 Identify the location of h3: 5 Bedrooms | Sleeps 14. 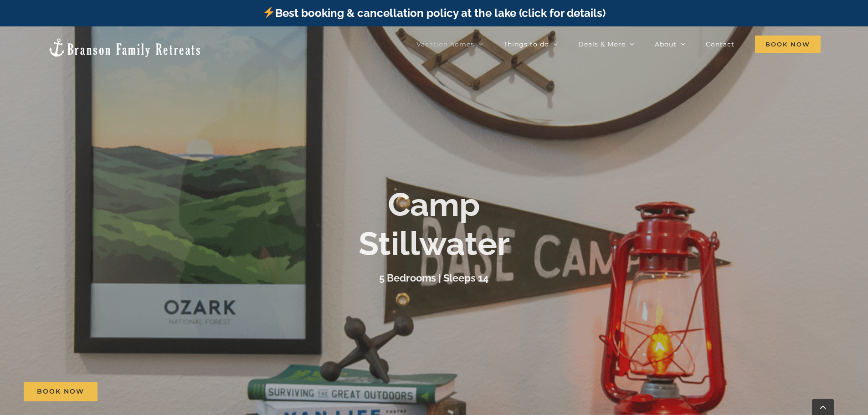
(434, 278).